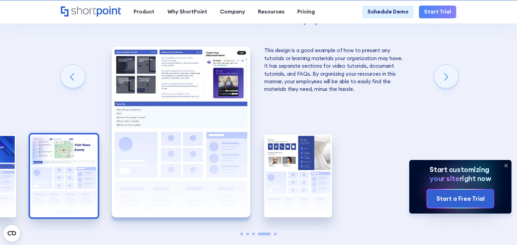 The image size is (517, 245). What do you see at coordinates (187, 12) in the screenshot?
I see `div: Why ShortPoint` at bounding box center [187, 12].